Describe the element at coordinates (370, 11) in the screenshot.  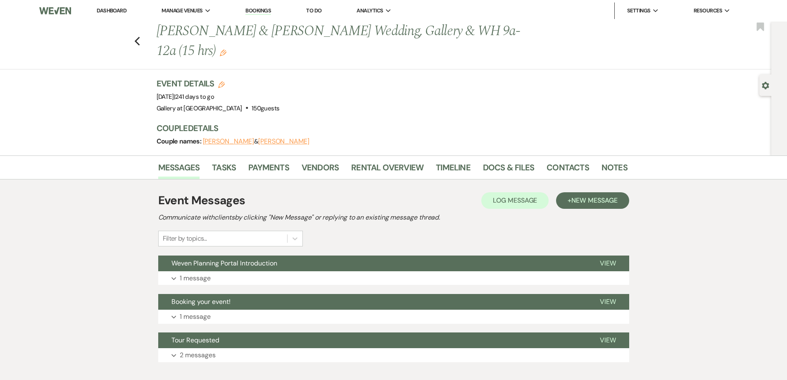
I see `span: Analytics` at that location.